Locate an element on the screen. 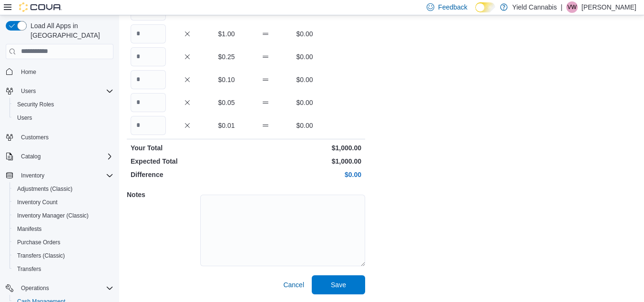  span: Dark Mode is located at coordinates (475, 12).